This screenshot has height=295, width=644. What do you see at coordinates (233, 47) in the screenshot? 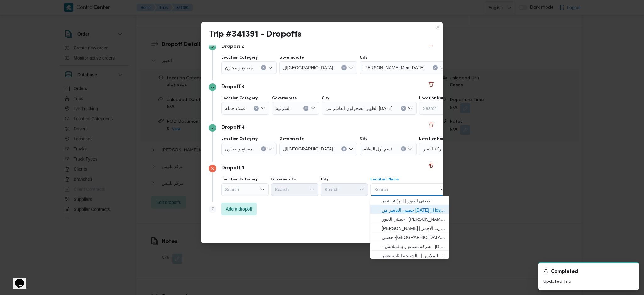
I see `p: Dropoff 2` at bounding box center [233, 47].